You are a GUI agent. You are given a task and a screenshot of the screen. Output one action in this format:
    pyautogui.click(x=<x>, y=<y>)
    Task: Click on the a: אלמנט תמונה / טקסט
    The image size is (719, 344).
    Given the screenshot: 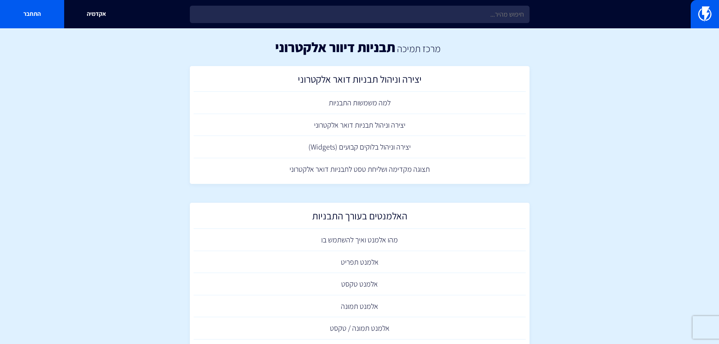 What is the action you would take?
    pyautogui.click(x=360, y=328)
    